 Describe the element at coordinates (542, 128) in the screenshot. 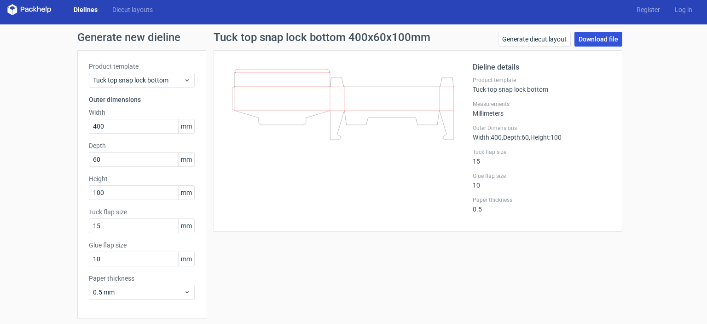

I see `label: Outer Dimensions` at that location.